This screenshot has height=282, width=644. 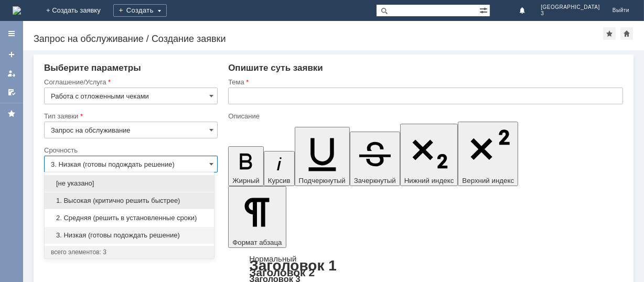 What do you see at coordinates (424, 116) in the screenshot?
I see `div: Описание` at bounding box center [424, 116].